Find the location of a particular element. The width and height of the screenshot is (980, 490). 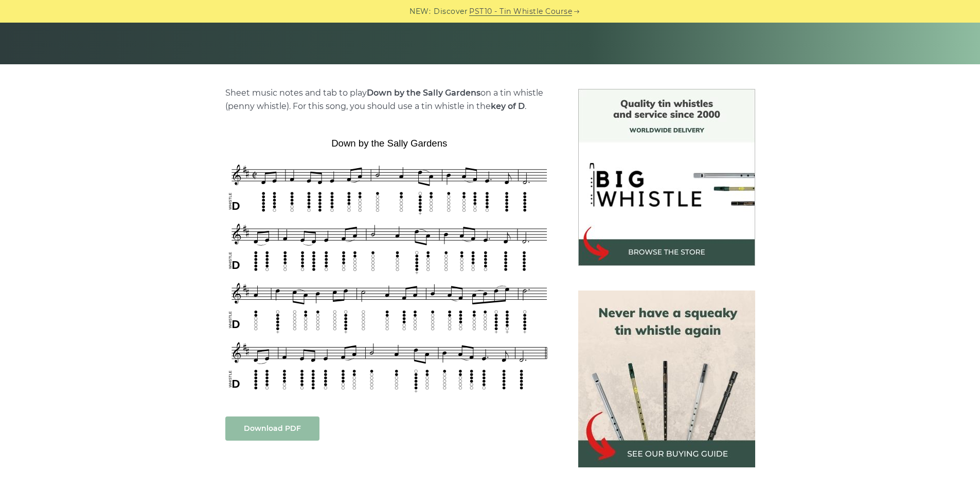

a: Download PDF is located at coordinates (273, 429).